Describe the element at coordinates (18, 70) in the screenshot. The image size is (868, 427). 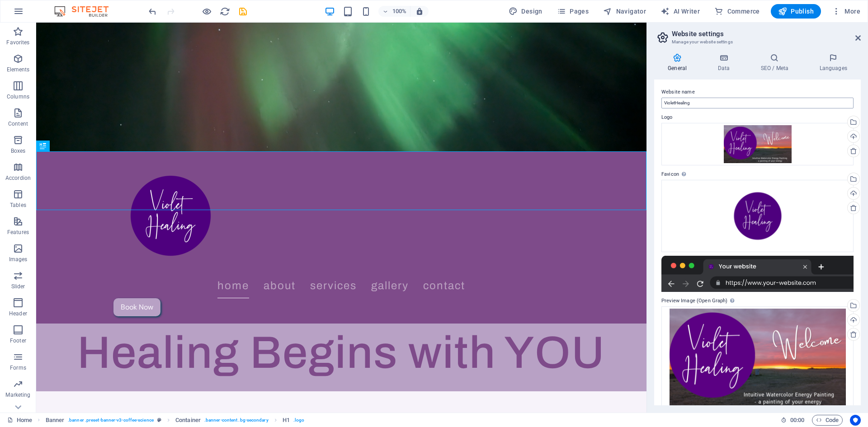
I see `p: Elements` at that location.